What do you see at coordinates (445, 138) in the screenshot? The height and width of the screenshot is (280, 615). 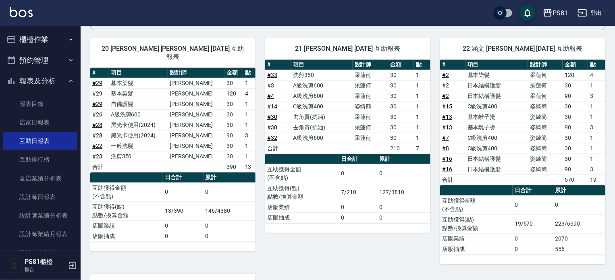 I see `a: #7` at bounding box center [445, 138].